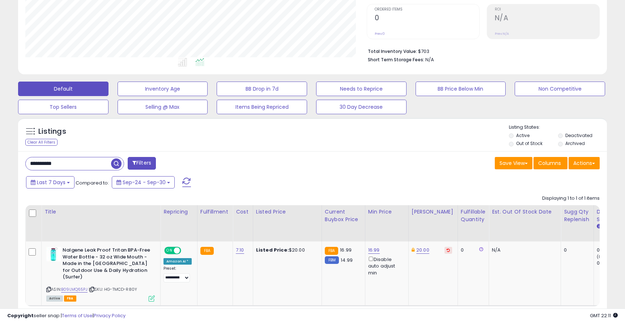  I want to click on div: Est. Out Of Stock Date, so click(525, 211).